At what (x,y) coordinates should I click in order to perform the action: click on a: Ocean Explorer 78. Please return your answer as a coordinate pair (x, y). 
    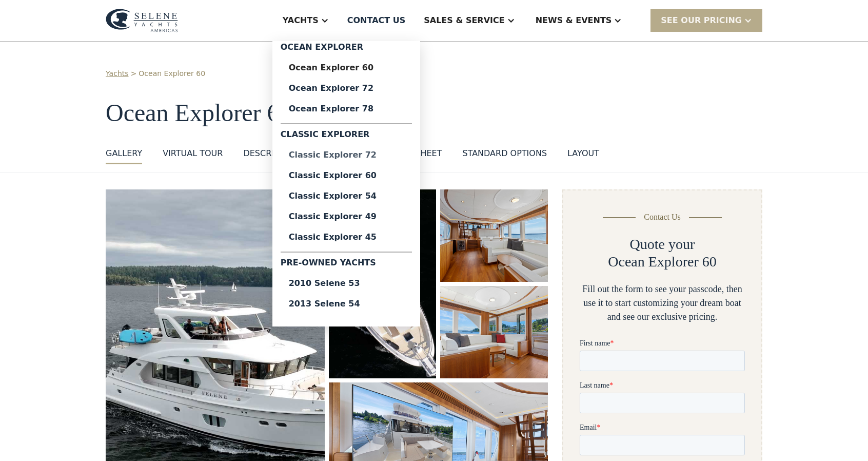
    Looking at the image, I should click on (346, 109).